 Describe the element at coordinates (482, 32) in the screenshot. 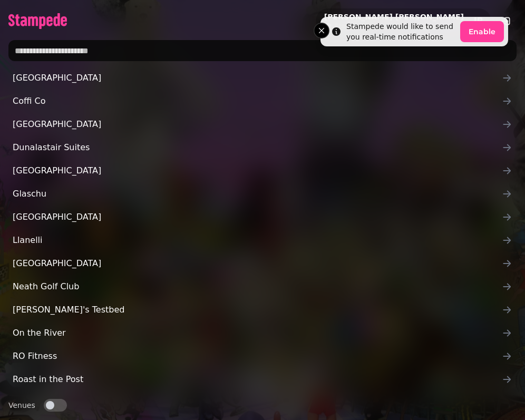

I see `button: Enable` at that location.